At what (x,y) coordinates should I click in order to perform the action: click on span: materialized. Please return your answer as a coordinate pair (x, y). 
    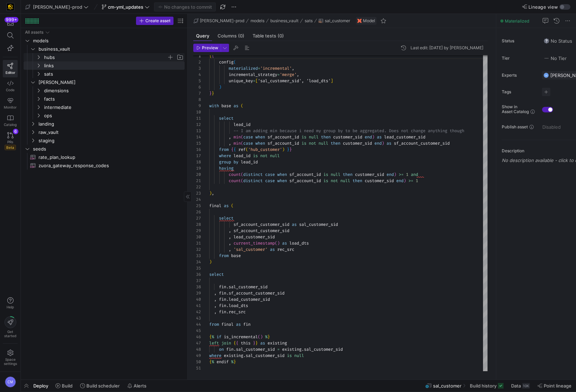
    Looking at the image, I should click on (243, 69).